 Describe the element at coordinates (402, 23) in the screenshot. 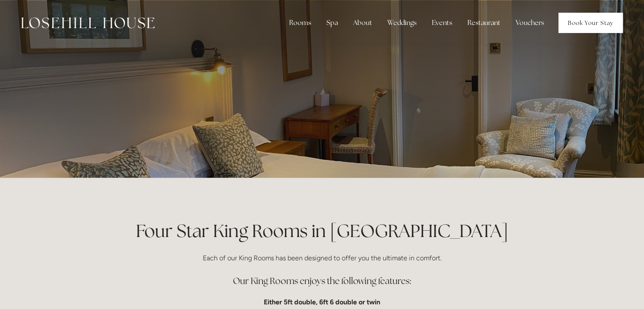

I see `div: Weddings` at that location.